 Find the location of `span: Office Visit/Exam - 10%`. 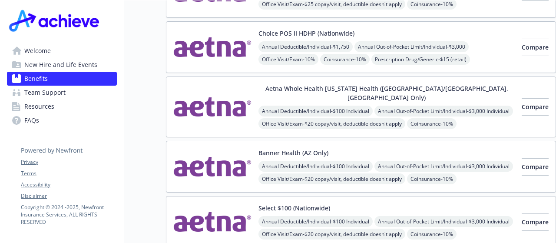

span: Office Visit/Exam - 10% is located at coordinates (288, 59).